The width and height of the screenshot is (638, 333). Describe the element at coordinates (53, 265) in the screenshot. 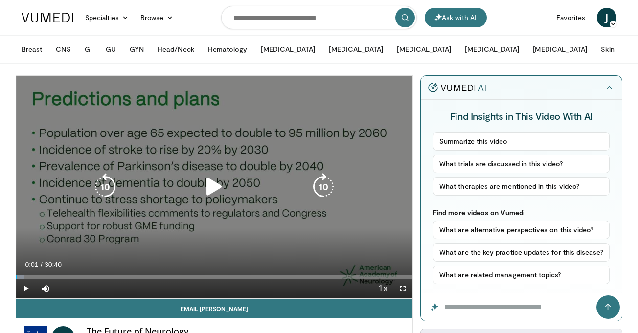

I see `span: 30:40` at that location.